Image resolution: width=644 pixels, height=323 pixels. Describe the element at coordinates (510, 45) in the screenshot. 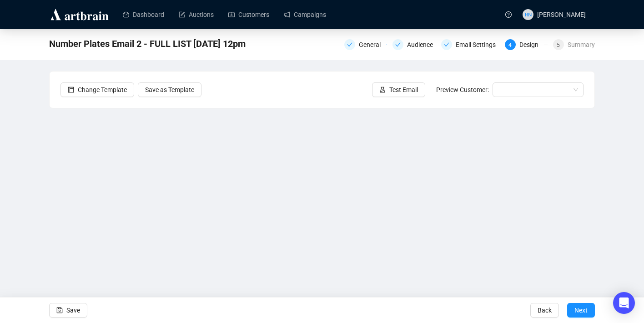

I see `span: 4` at that location.